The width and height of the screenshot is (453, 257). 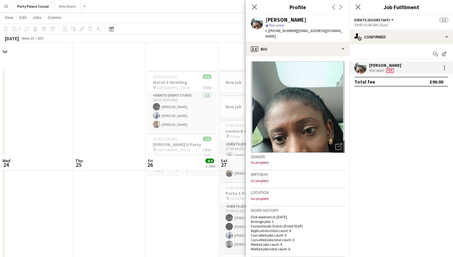 What do you see at coordinates (377, 70) in the screenshot?
I see `div: Not rated` at bounding box center [377, 70].